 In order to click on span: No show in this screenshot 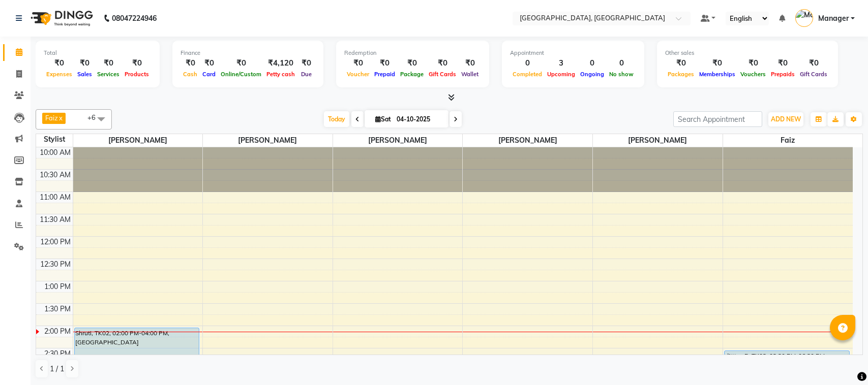, I will do `click(621, 74)`.